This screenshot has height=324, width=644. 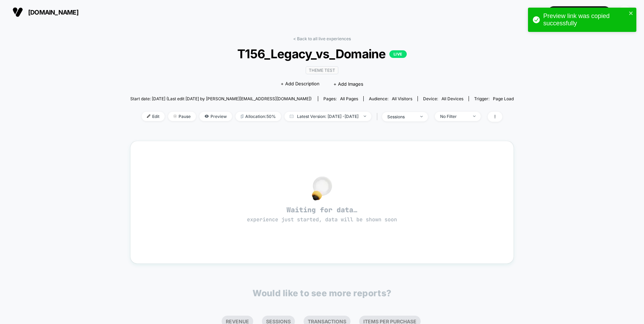 I want to click on span: all pages, so click(x=349, y=98).